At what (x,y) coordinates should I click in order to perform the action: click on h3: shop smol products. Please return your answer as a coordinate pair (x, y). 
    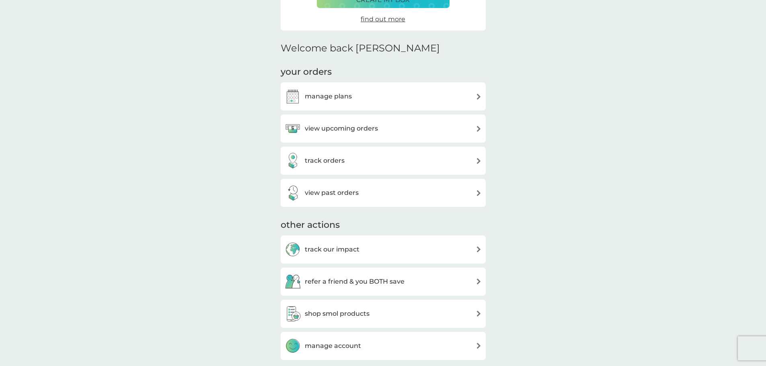
    Looking at the image, I should click on (337, 314).